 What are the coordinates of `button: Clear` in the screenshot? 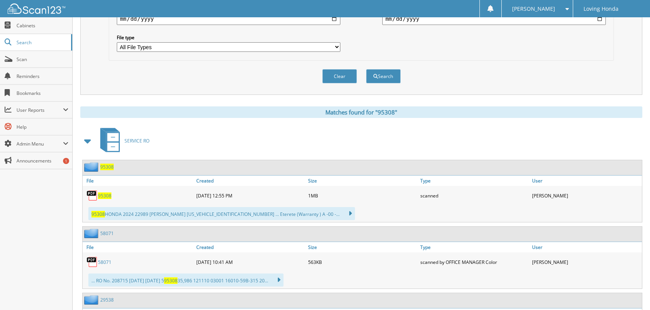 It's located at (340, 76).